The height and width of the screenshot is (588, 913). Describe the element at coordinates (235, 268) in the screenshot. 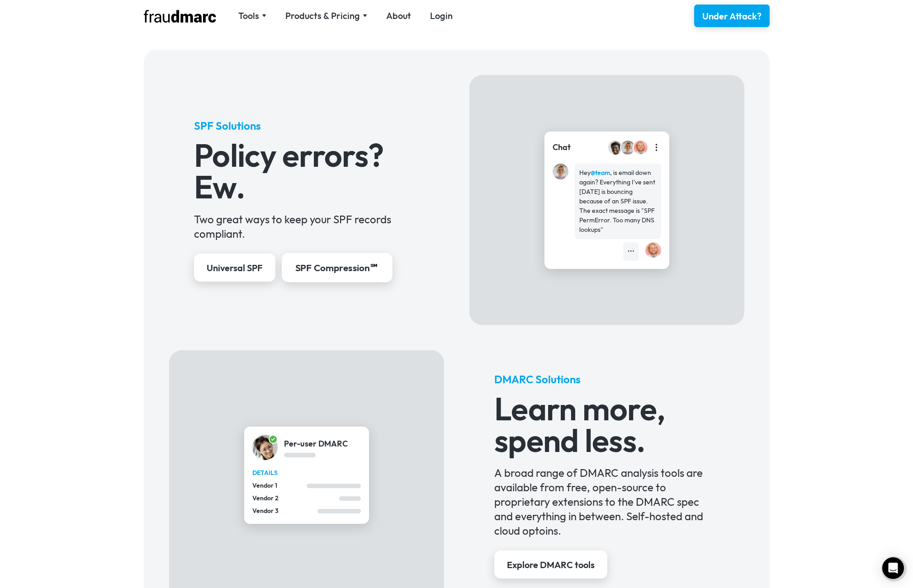

I see `div: Universal SPF` at that location.